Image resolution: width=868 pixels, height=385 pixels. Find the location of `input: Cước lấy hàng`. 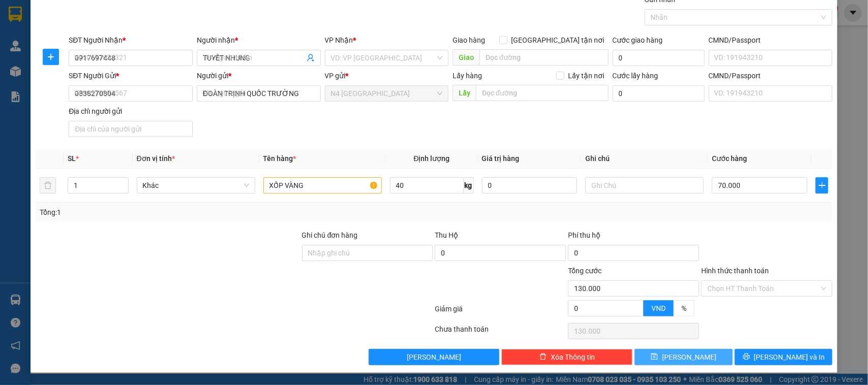

input: Cước lấy hàng is located at coordinates (659, 93).